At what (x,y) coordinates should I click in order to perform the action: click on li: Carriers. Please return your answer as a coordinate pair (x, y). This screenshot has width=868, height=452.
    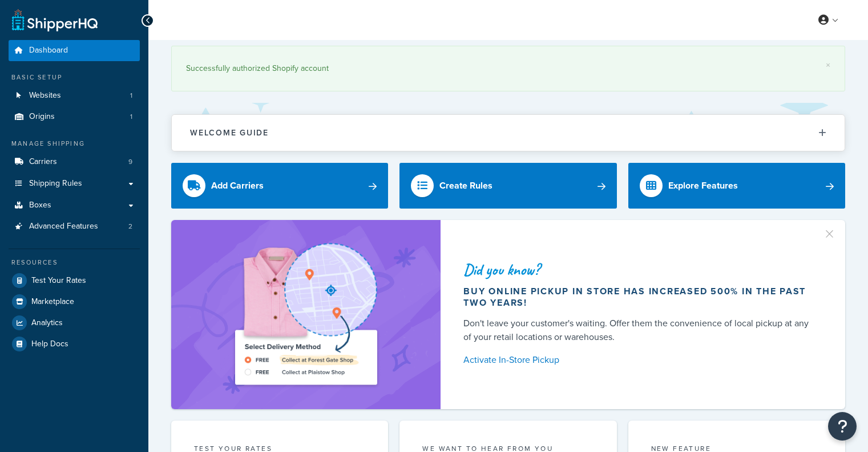
    Looking at the image, I should click on (74, 162).